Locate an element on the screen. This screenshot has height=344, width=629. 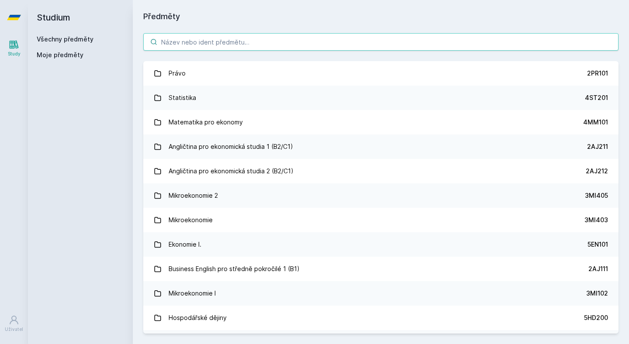
a: Hospodářské dějiny 5HD200 is located at coordinates (381, 318).